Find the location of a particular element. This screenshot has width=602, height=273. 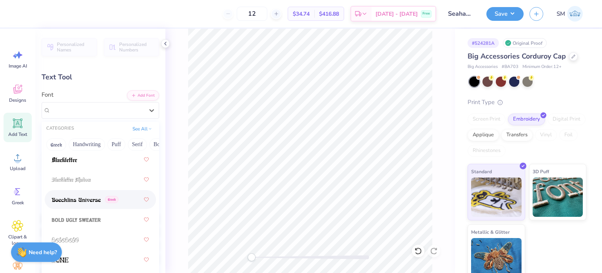

div: Foil is located at coordinates (569, 135).